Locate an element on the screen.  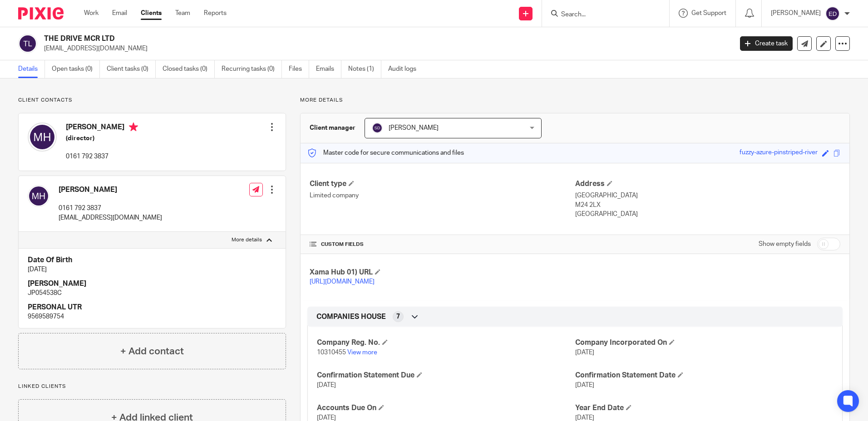
span: 10310455 is located at coordinates (331, 352).